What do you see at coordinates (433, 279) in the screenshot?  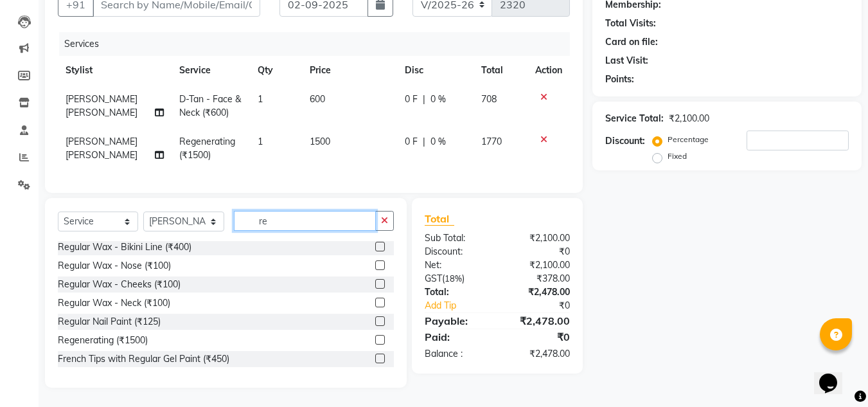 I see `span: Gst` at bounding box center [433, 279].